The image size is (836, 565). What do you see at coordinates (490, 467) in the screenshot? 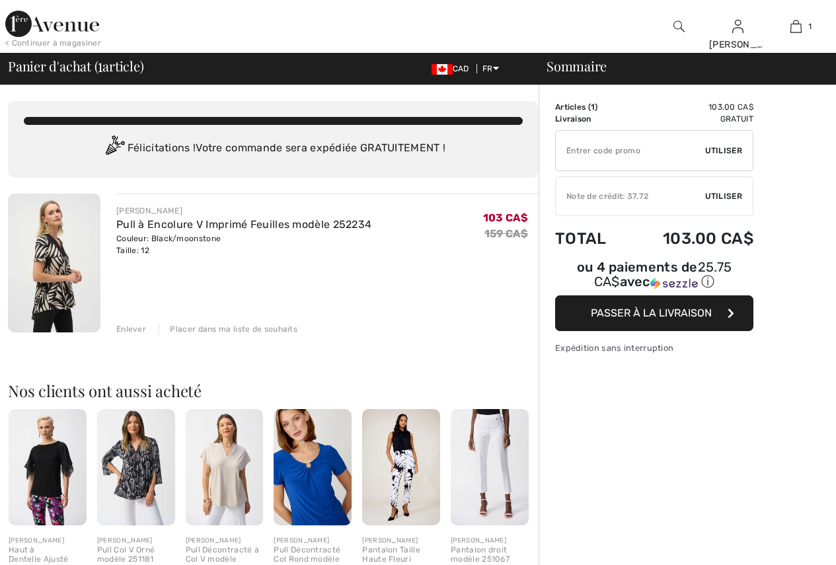
I see `img: Pantalon droit modèle 251067` at bounding box center [490, 467].